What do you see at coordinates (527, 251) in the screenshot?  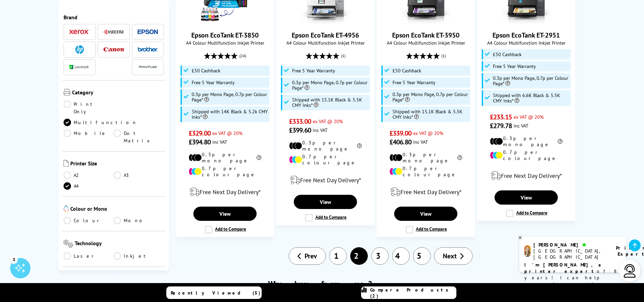 I see `img: amy-livechat.png` at bounding box center [527, 251].